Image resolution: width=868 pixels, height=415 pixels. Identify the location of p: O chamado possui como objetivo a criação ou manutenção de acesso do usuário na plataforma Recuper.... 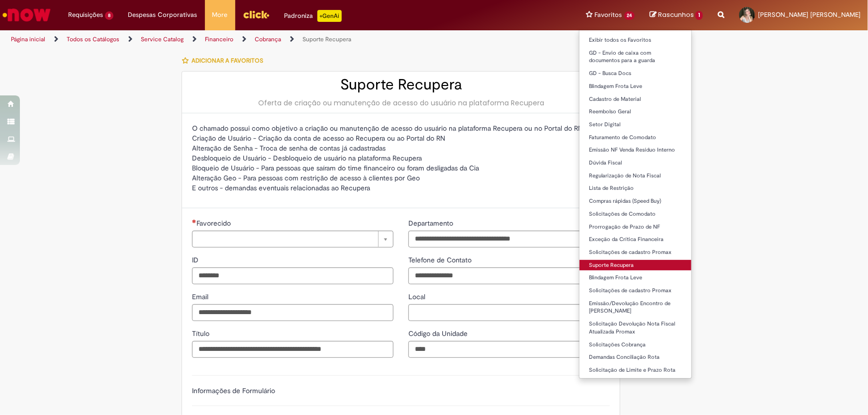
(401, 158).